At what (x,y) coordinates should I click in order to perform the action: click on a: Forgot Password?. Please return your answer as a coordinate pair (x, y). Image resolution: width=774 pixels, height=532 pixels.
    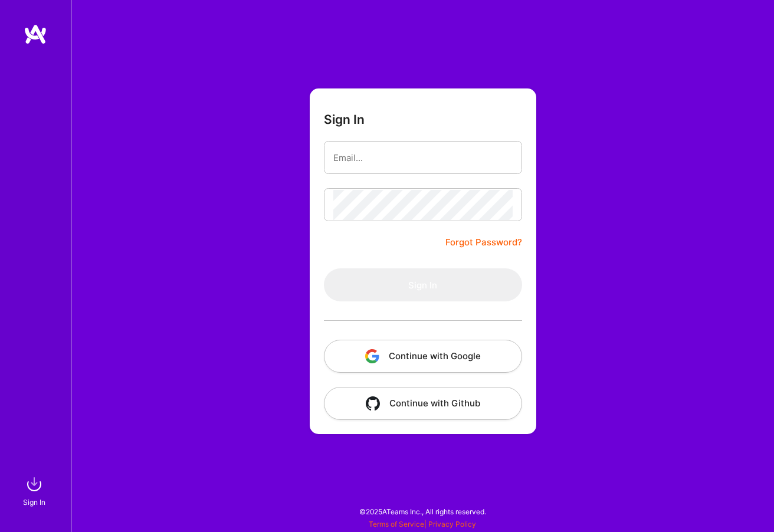
    Looking at the image, I should click on (484, 243).